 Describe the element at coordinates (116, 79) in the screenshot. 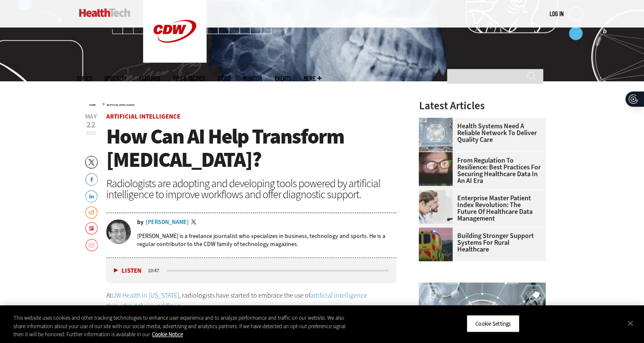

I see `span: Specialty` at that location.